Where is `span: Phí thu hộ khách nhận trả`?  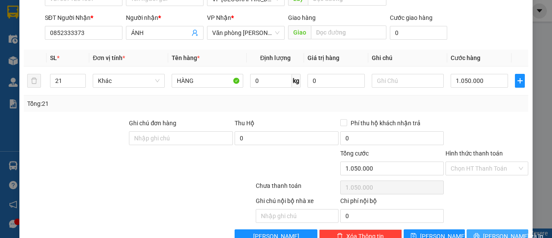
span: Phí thu hộ khách nhận trả is located at coordinates (386, 123).